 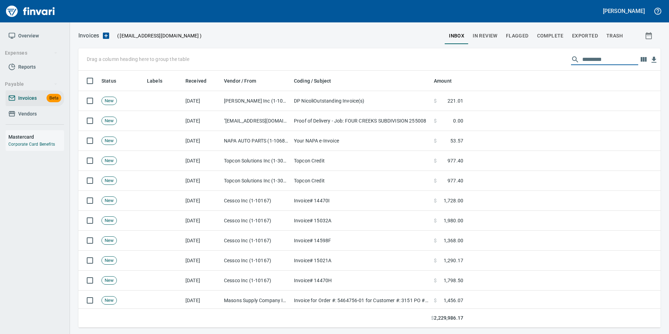 What do you see at coordinates (31, 53) in the screenshot?
I see `button: Expenses` at bounding box center [31, 53].